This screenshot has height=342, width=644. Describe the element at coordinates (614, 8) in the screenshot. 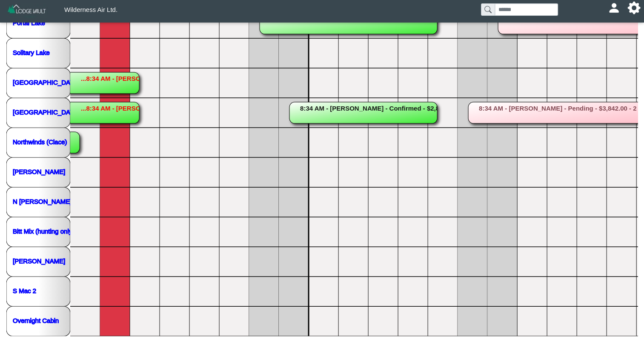

I see `svg: person fill` at that location.